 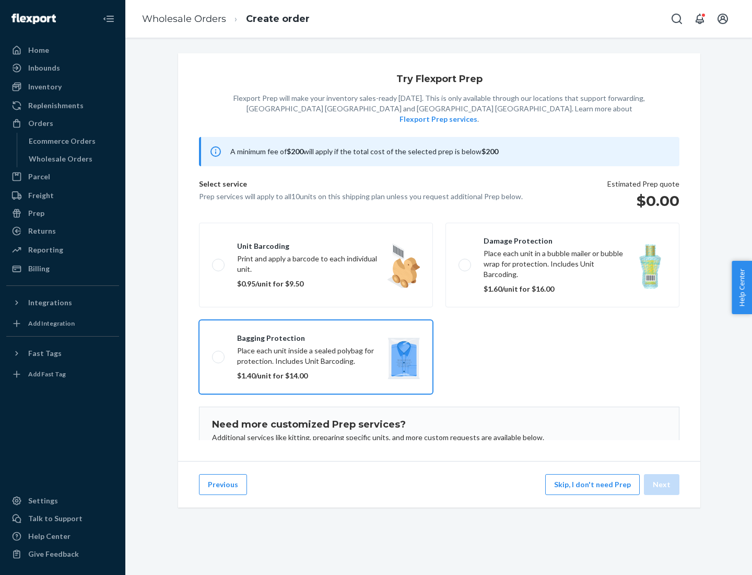 What do you see at coordinates (50, 302) in the screenshot?
I see `div: Integrations` at bounding box center [50, 302].